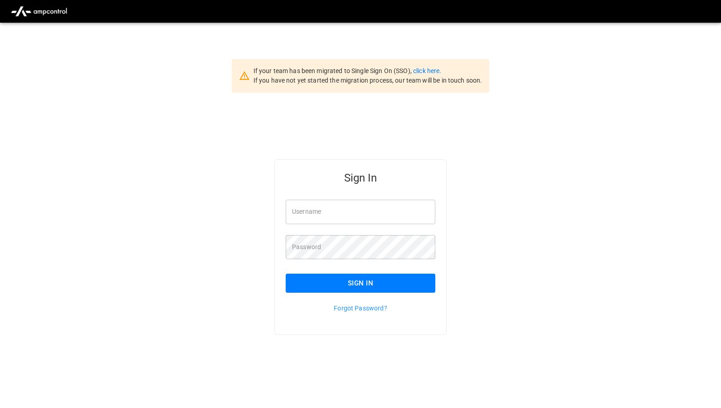  What do you see at coordinates (39, 11) in the screenshot?
I see `img: ampcontrol.io logo` at bounding box center [39, 11].